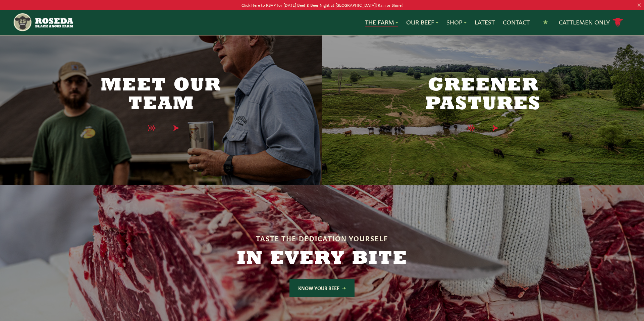 The image size is (644, 321). What do you see at coordinates (591, 22) in the screenshot?
I see `a: Cattlemen Only` at bounding box center [591, 22].